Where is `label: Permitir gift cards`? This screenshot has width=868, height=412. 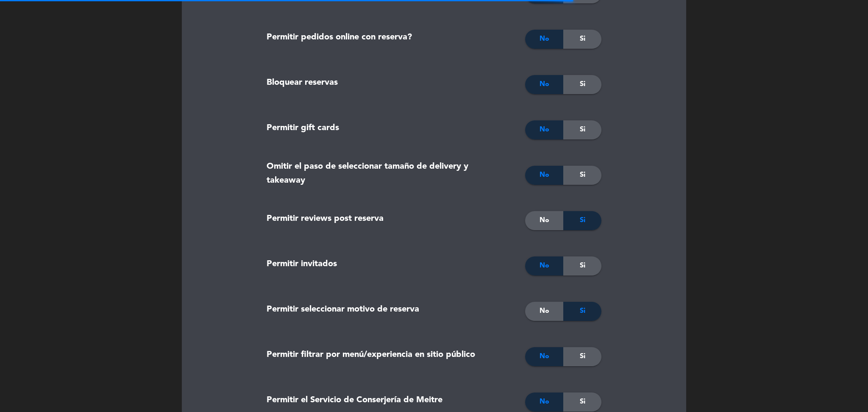 label: Permitir gift cards is located at coordinates (303, 128).